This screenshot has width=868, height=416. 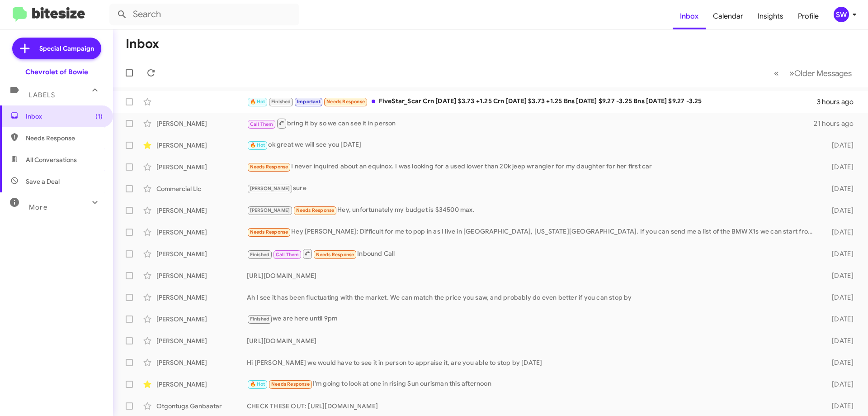 I want to click on a: Profile, so click(x=808, y=16).